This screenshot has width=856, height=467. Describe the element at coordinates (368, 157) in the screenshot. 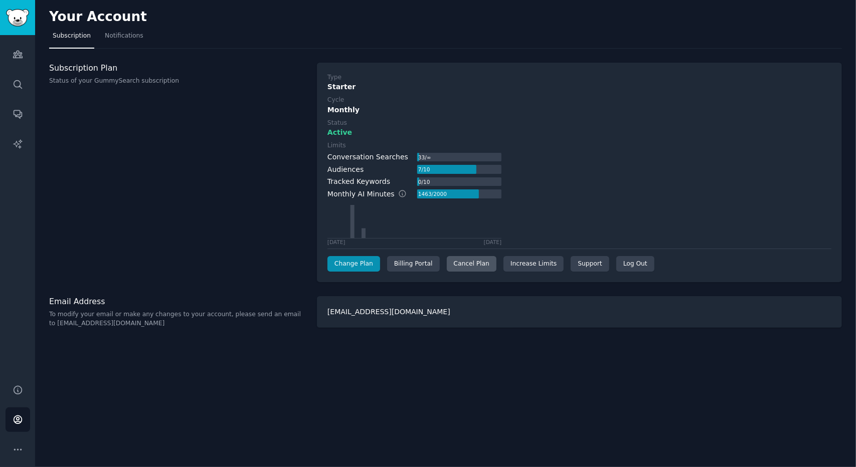

I see `div: Conversation Searches` at that location.